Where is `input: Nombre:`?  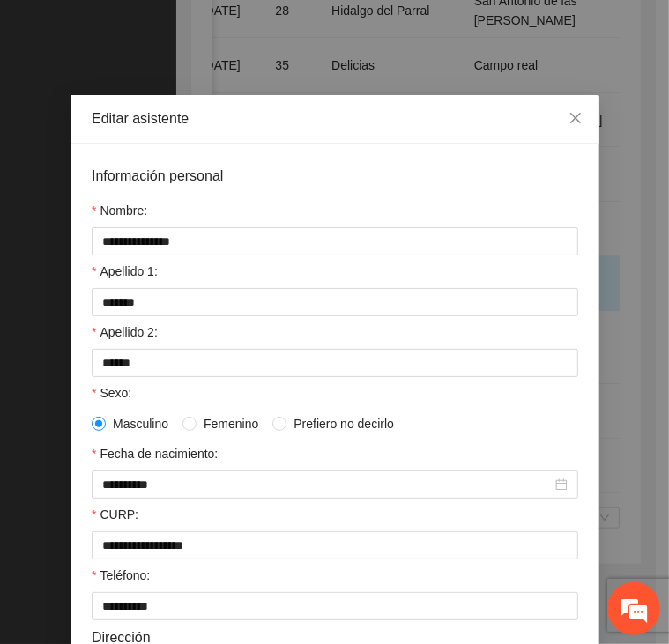 input: Nombre: is located at coordinates (335, 241).